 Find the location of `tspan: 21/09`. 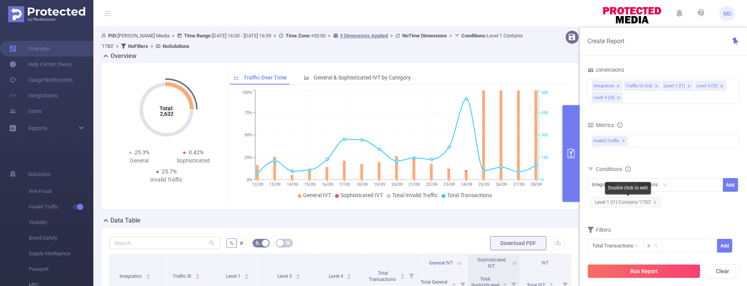

tspan: 21/09 is located at coordinates (414, 184).